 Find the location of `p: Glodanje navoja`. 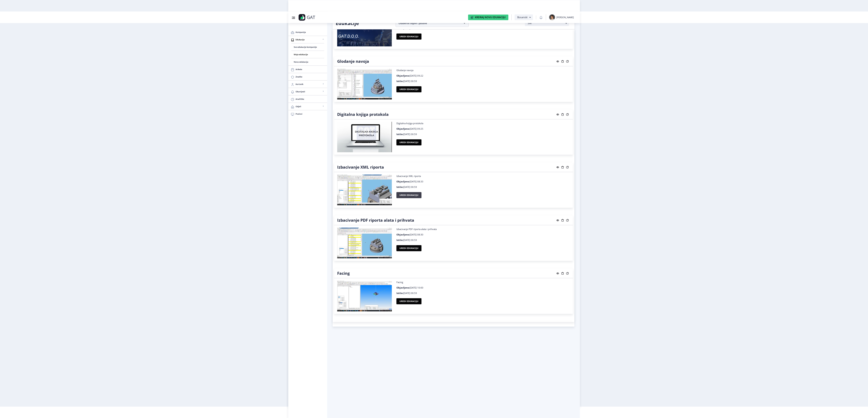

p: Glodanje navoja is located at coordinates (483, 70).